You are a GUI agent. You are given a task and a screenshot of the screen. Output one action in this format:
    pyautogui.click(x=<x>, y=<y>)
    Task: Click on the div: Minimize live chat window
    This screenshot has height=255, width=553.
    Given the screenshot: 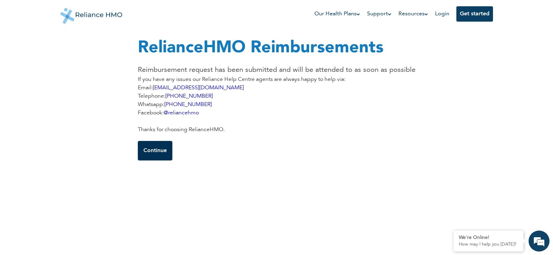 What is the action you would take?
    pyautogui.click(x=123, y=12)
    